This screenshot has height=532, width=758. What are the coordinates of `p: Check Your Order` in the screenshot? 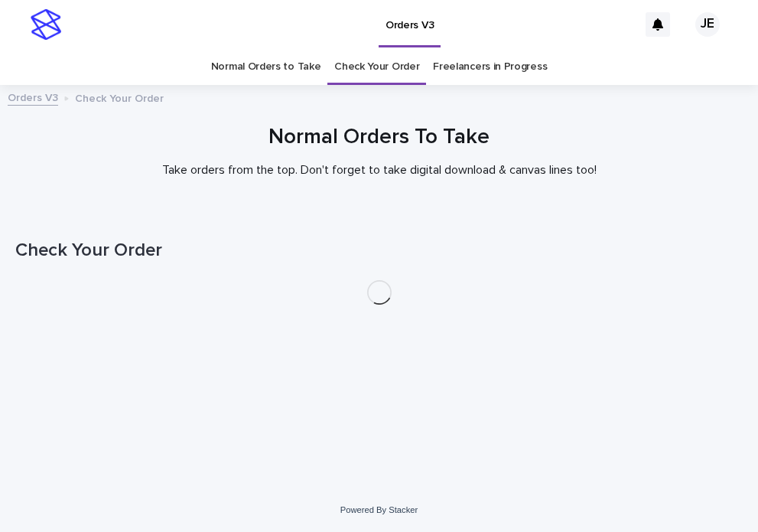 It's located at (120, 97).